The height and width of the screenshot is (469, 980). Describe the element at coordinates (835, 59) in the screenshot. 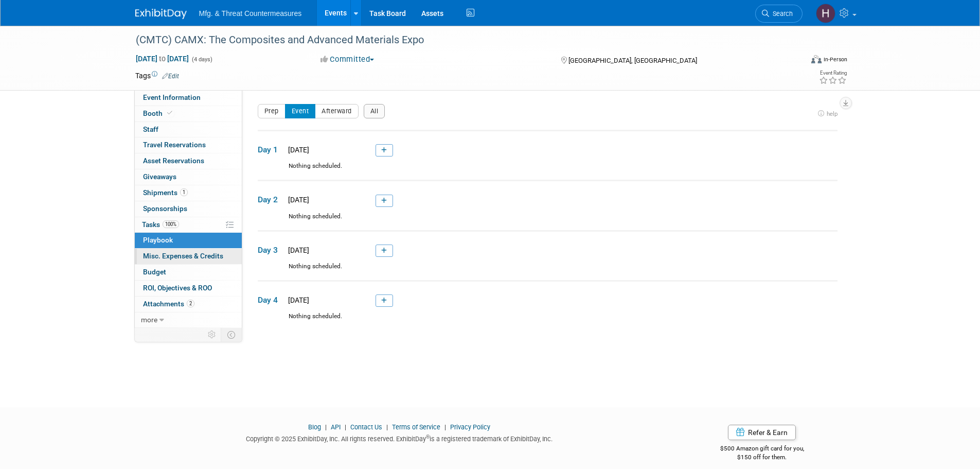

I see `div: In-Person` at that location.